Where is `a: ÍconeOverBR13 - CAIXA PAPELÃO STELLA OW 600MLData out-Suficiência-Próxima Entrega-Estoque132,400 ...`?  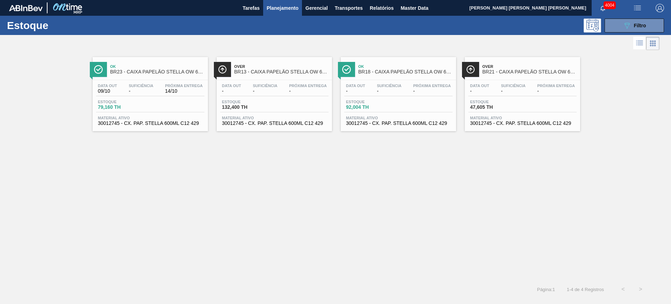 a: ÍconeOverBR13 - CAIXA PAPELÃO STELLA OW 600MLData out-Suficiência-Próxima Entrega-Estoque132,400 ... is located at coordinates (273, 91).